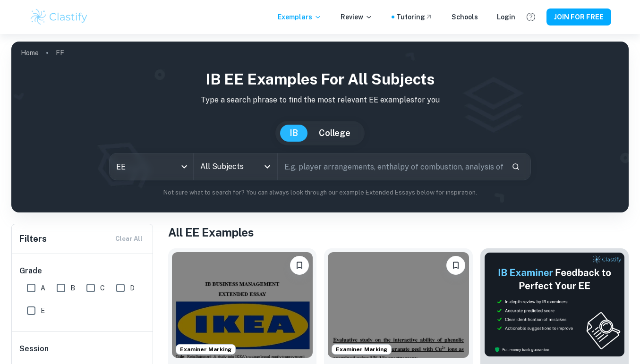  What do you see at coordinates (30, 53) in the screenshot?
I see `a: Home` at bounding box center [30, 53].